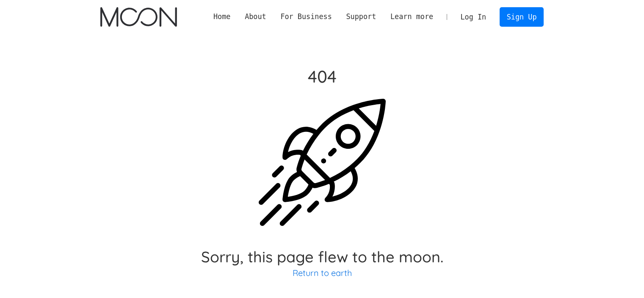 The image size is (644, 298). What do you see at coordinates (222, 17) in the screenshot?
I see `a: Home` at bounding box center [222, 17].